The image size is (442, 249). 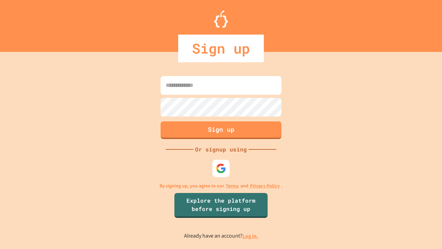 What do you see at coordinates (221, 205) in the screenshot?
I see `a: Explore the platform before signing up` at bounding box center [221, 205].